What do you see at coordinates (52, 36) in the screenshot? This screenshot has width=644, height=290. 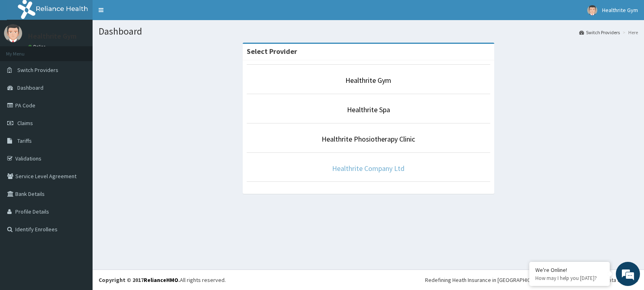 I see `p: Healthrite Gym` at bounding box center [52, 36].